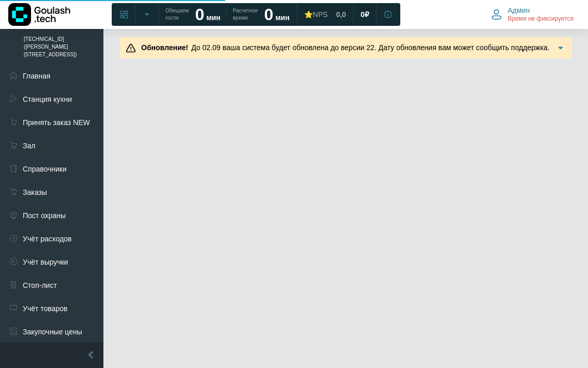  I want to click on span: До 02.09 ваша система будет обновлена до версии 22. Дату обновления вам может сообщить поддержка...., so click(344, 53).